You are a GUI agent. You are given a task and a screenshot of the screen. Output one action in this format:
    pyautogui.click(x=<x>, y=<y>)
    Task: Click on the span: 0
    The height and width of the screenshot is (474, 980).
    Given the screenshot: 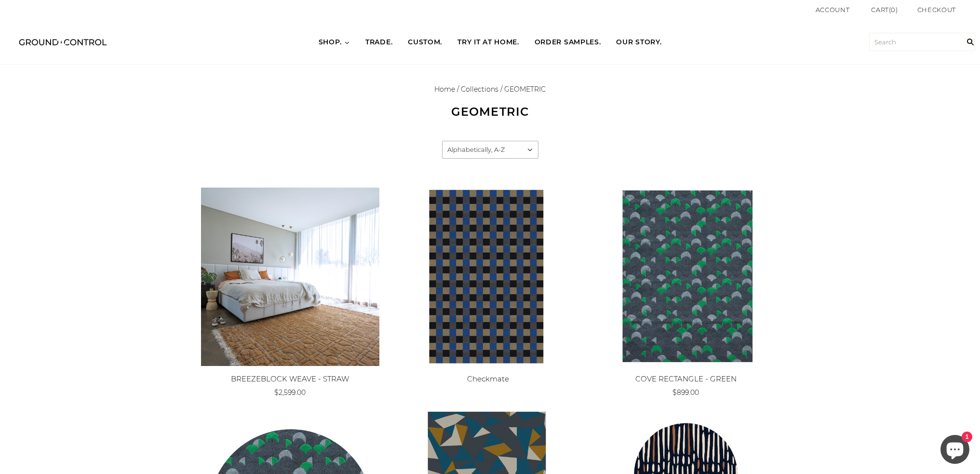 What is the action you would take?
    pyautogui.click(x=893, y=9)
    